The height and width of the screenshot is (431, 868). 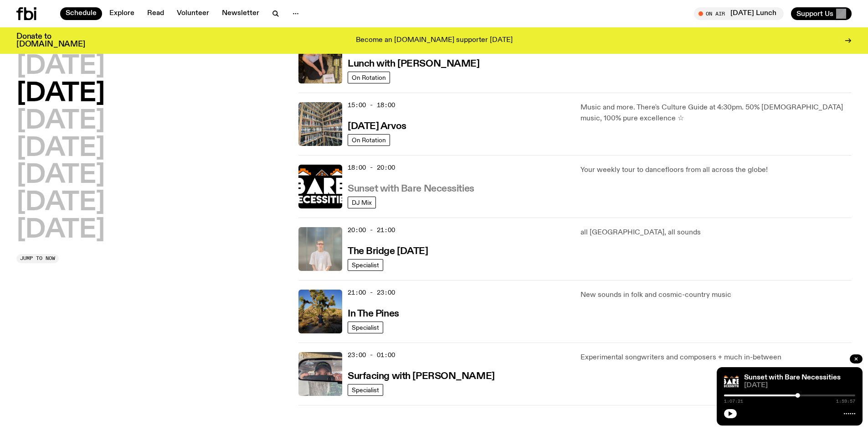 I want to click on img: Johanna stands in the middle distance amongst a desert scene with large cacti and trees. She is w..., so click(x=320, y=312).